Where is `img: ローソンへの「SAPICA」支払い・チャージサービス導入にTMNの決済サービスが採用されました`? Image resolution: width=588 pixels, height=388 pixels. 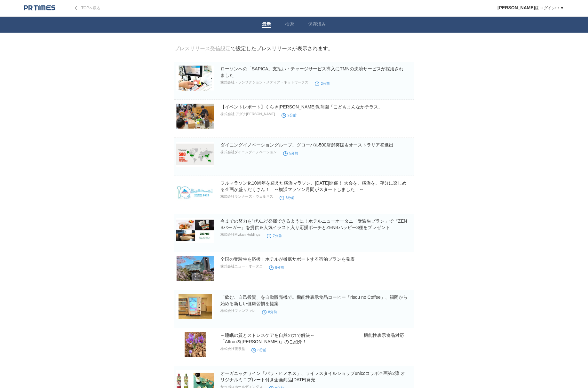 img: ローソンへの「SAPICA」支払い・チャージサービス導入にTMNの決済サービスが採用されました is located at coordinates (195, 78).